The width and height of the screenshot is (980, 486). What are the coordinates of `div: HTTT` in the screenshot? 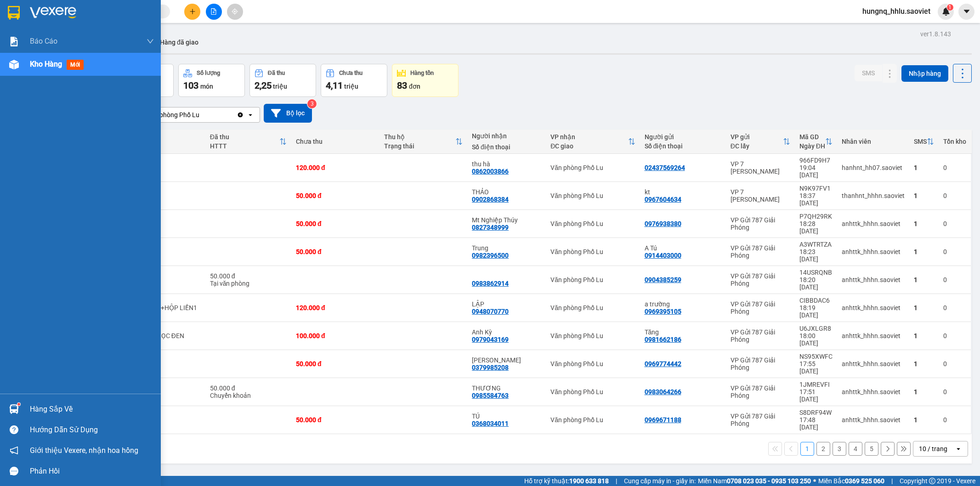 It's located at (244, 146).